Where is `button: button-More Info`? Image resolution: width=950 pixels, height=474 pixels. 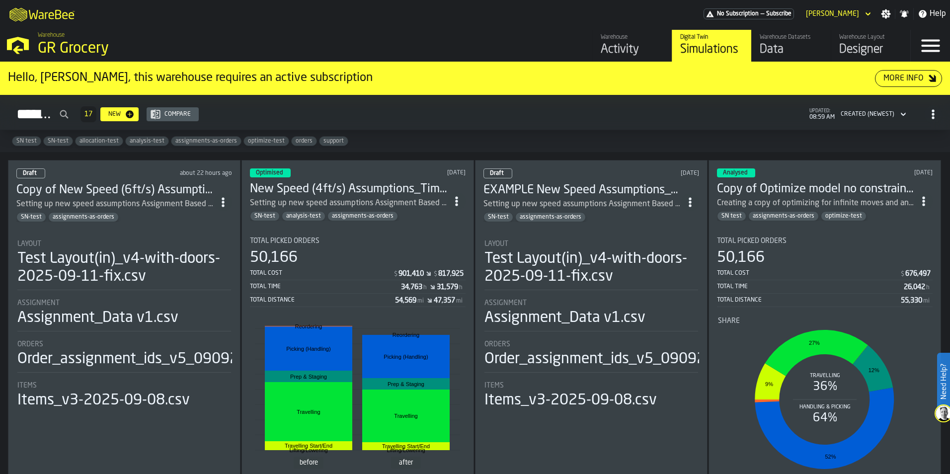 button: button-More Info is located at coordinates (908, 78).